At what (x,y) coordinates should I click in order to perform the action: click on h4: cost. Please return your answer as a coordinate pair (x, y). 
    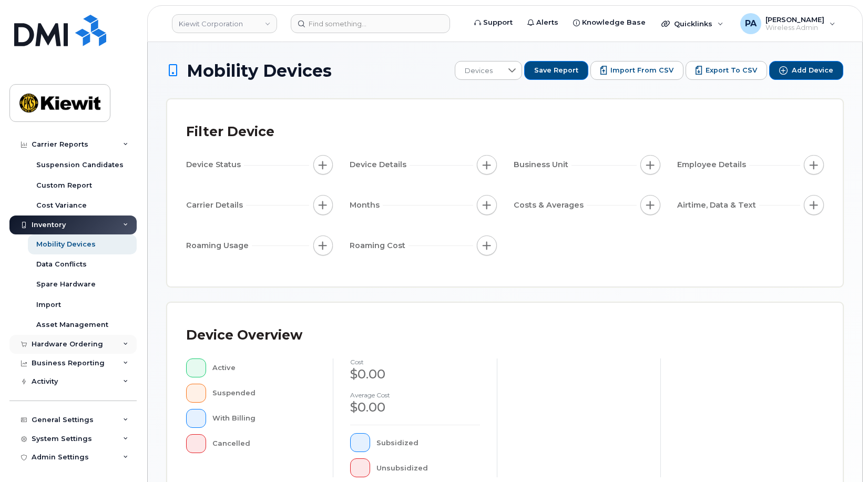
    Looking at the image, I should click on (415, 361).